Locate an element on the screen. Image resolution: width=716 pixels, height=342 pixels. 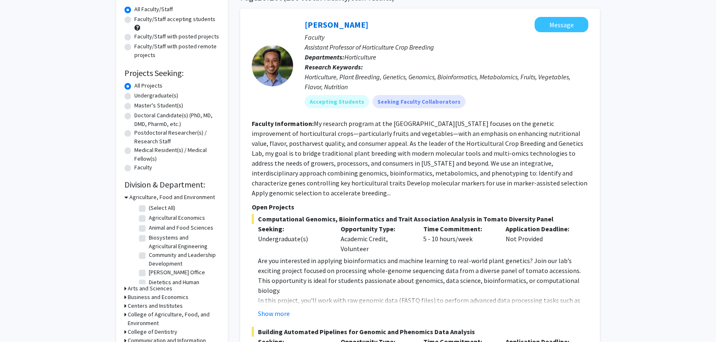
label: Master's Student(s) is located at coordinates (159, 105).